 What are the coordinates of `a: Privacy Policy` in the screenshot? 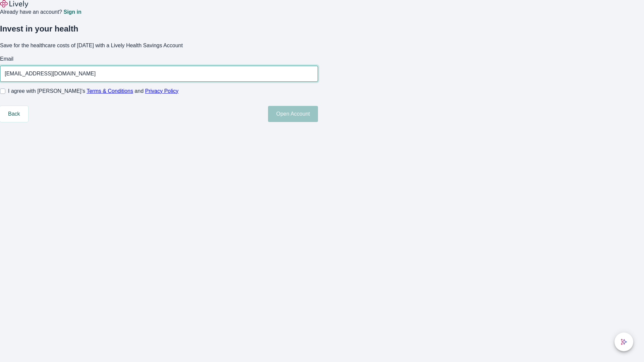 It's located at (162, 90).